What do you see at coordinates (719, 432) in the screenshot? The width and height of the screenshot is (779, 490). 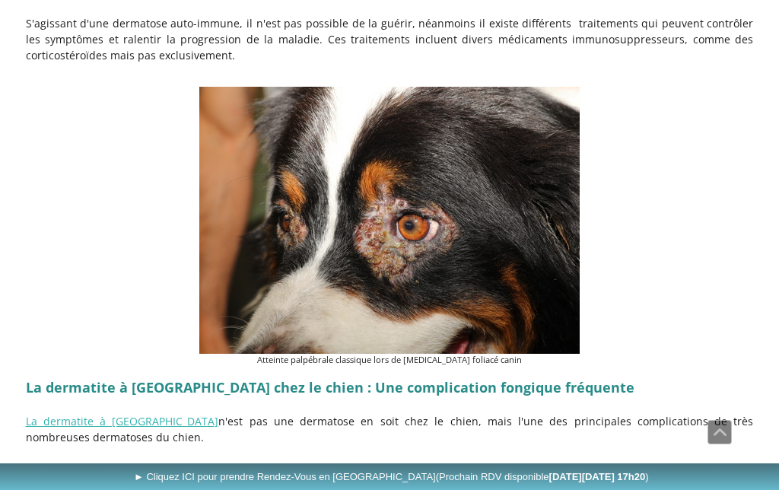 I see `span: Défiler vers le haut` at bounding box center [719, 432].